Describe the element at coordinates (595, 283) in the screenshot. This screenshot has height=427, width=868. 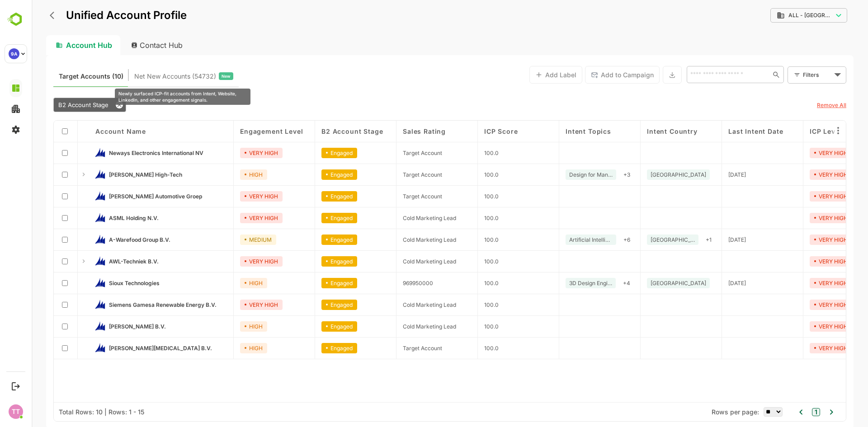
I see `div: + 4` at that location.